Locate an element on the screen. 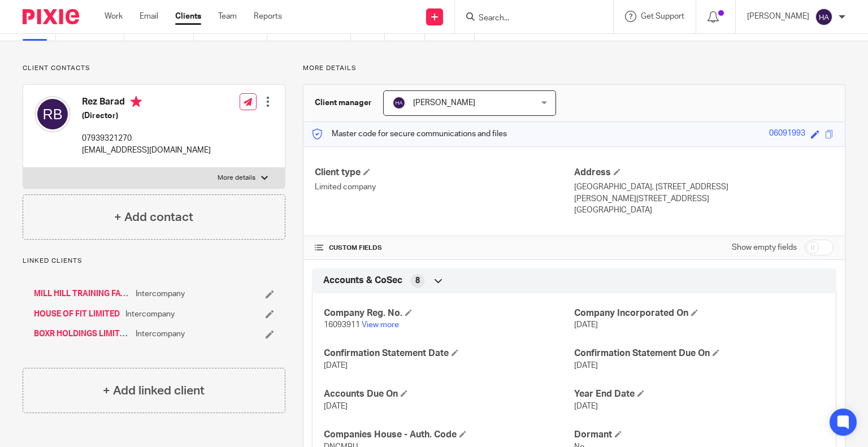  a: Email is located at coordinates (149, 16).